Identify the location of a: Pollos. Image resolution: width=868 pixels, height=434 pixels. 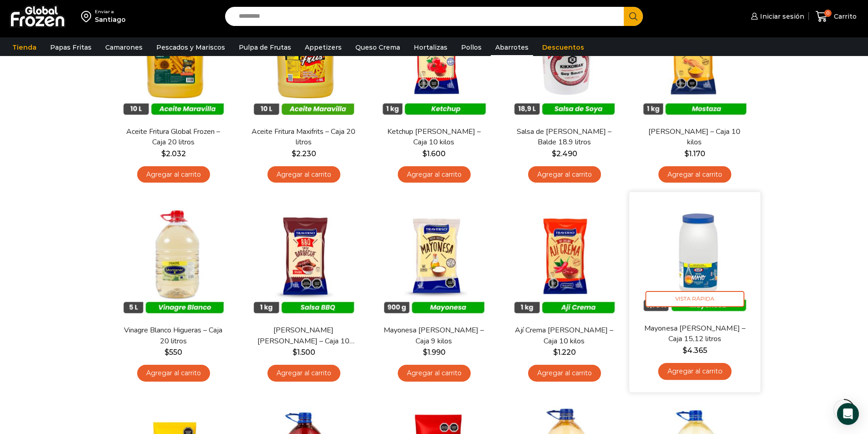
(471, 47).